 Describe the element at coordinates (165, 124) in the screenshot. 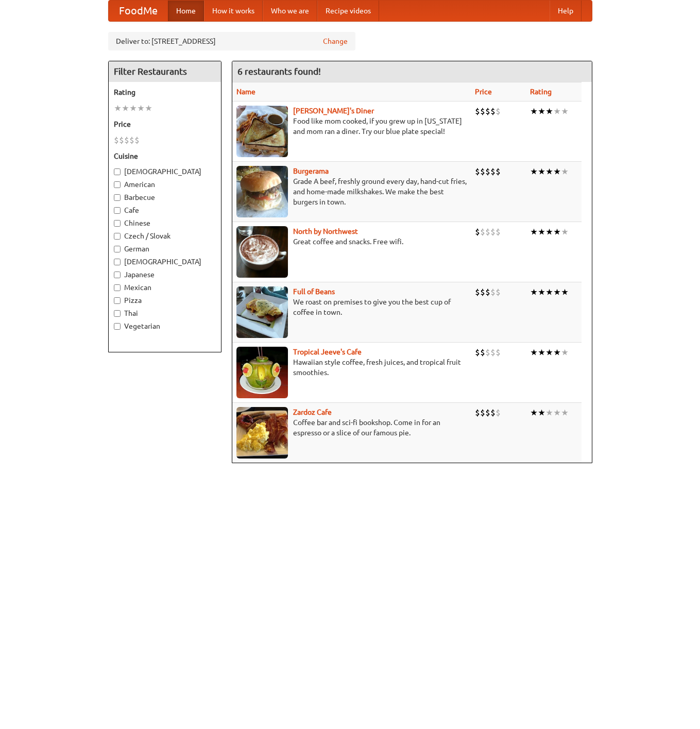

I see `h5: Price` at that location.